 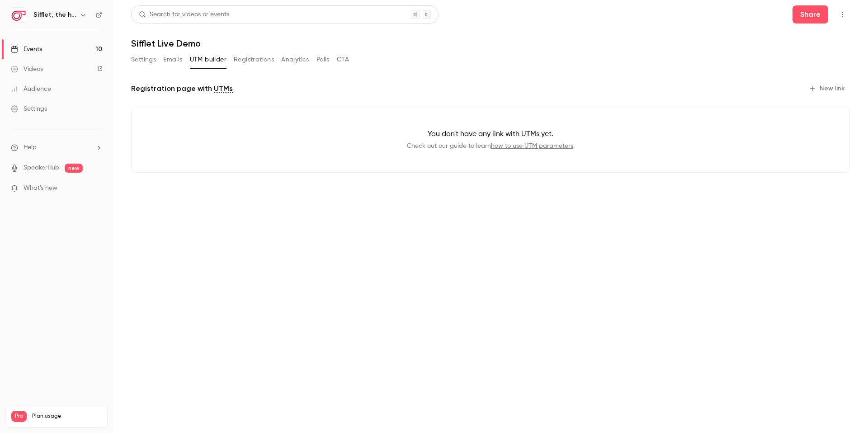 What do you see at coordinates (322, 60) in the screenshot?
I see `button: Polls` at bounding box center [322, 60].